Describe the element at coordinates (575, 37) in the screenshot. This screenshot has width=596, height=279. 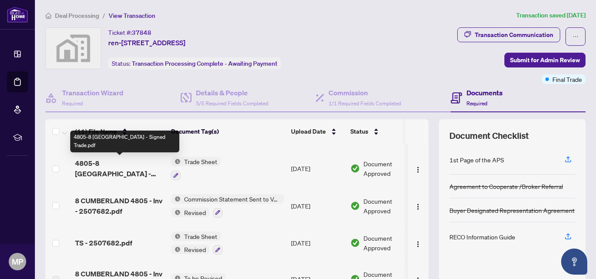
I see `span: ellipsis` at that location.